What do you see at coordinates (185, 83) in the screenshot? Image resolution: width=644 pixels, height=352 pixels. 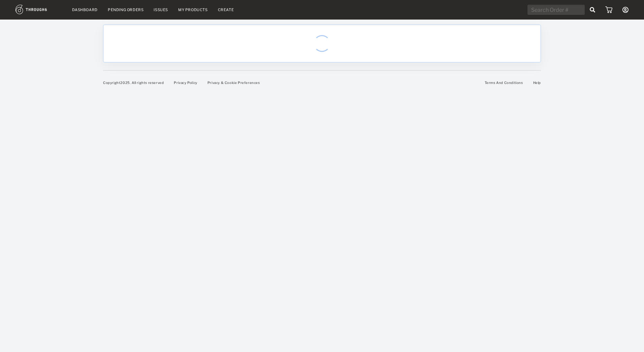 I see `a: Privacy Policy` at bounding box center [185, 83].